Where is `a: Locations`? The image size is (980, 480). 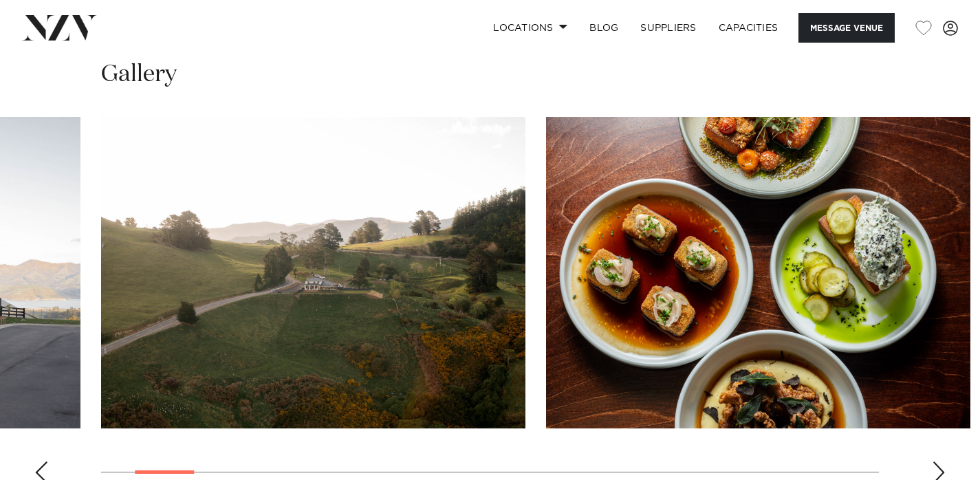
a: Locations is located at coordinates (530, 28).